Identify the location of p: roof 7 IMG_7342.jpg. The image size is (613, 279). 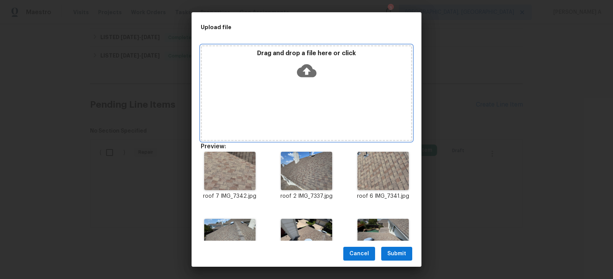
(230, 196).